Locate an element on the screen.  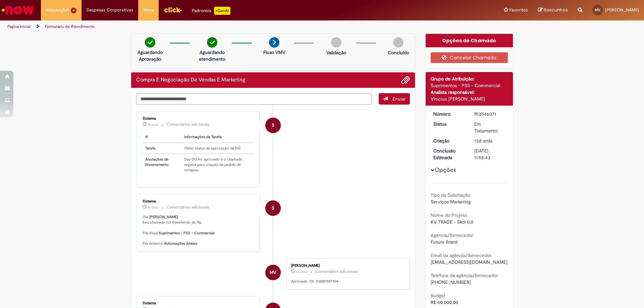
p: Aguardando atendimento is located at coordinates (212, 55).